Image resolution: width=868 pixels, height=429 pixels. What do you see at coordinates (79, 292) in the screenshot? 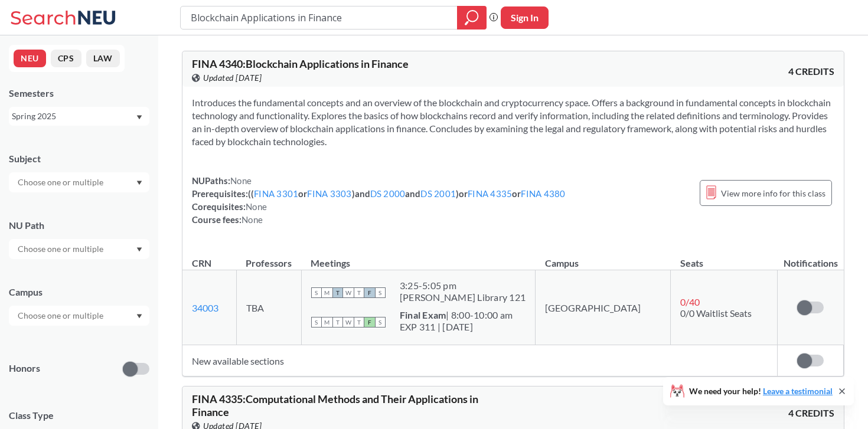
I see `div: Campus` at bounding box center [79, 292].